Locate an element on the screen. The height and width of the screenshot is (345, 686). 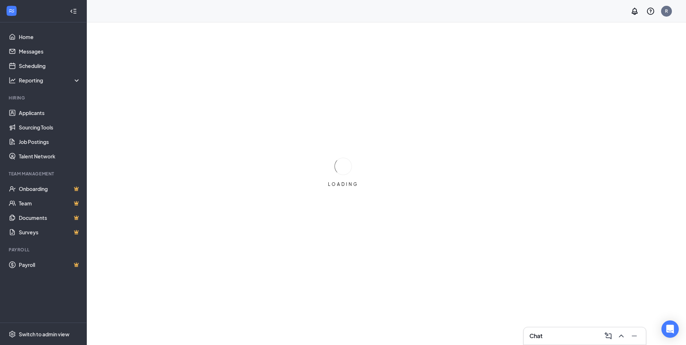
svg: Analysis is located at coordinates (12, 80).